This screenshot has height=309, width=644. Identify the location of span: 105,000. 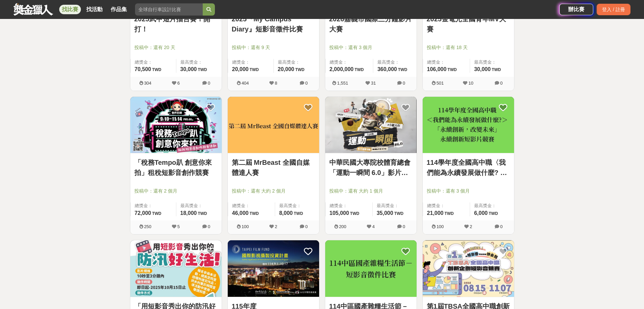
(340, 213).